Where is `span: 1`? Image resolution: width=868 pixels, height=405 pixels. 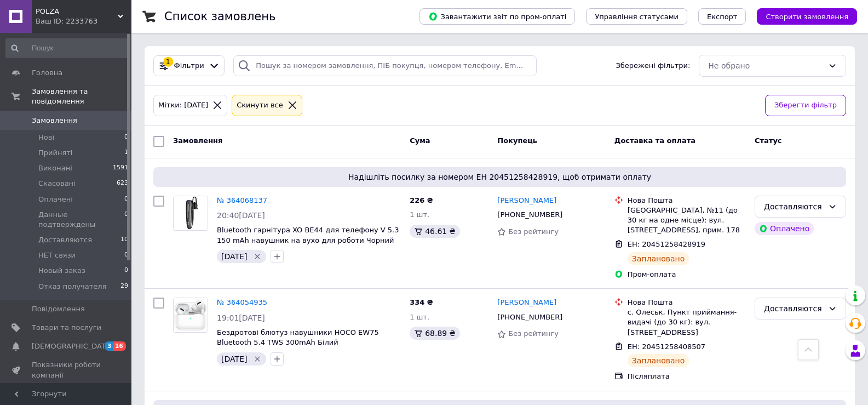
span: 1 is located at coordinates (126, 153).